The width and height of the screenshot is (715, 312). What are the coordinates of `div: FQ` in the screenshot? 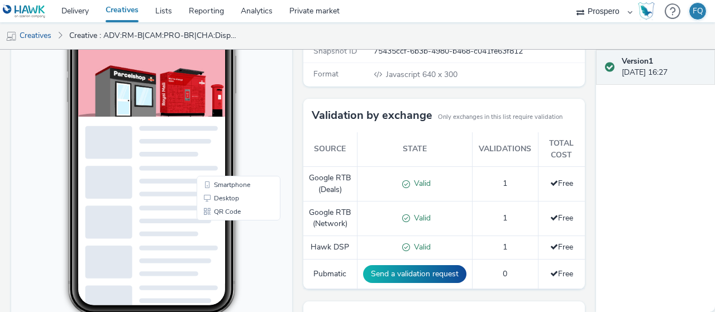 It's located at (698, 11).